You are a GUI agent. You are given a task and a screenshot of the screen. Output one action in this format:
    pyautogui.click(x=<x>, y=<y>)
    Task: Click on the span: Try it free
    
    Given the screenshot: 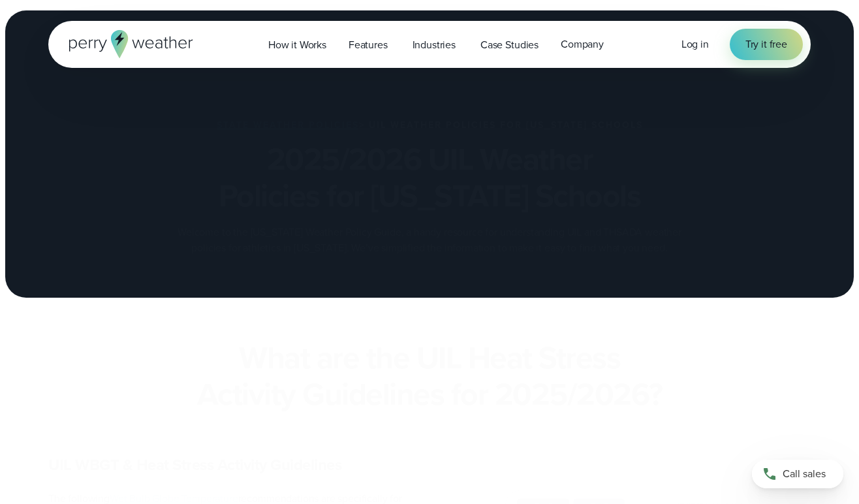 What is the action you would take?
    pyautogui.click(x=767, y=45)
    